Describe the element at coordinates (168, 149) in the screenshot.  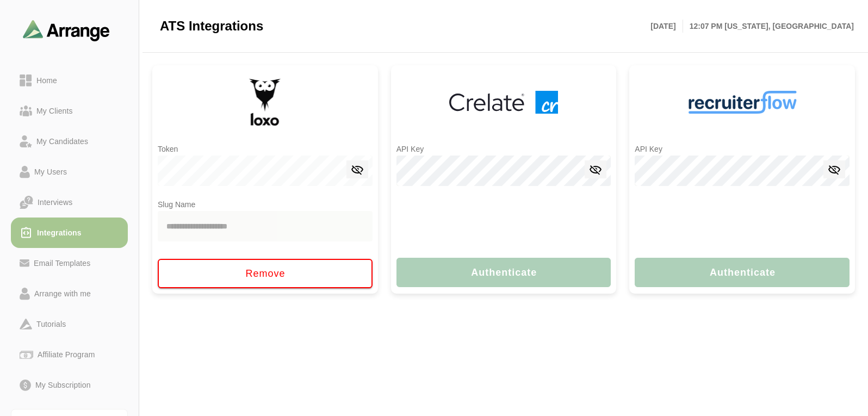
I see `label: Token` at that location.